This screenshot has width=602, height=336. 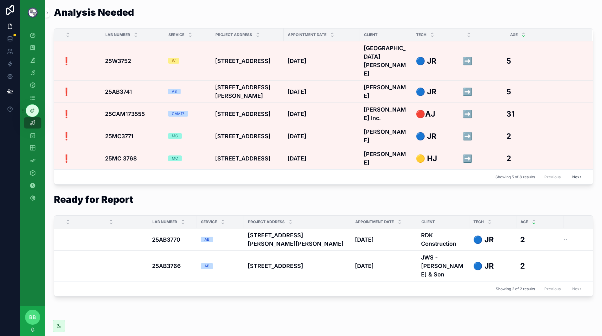 I want to click on a: W, so click(x=188, y=61).